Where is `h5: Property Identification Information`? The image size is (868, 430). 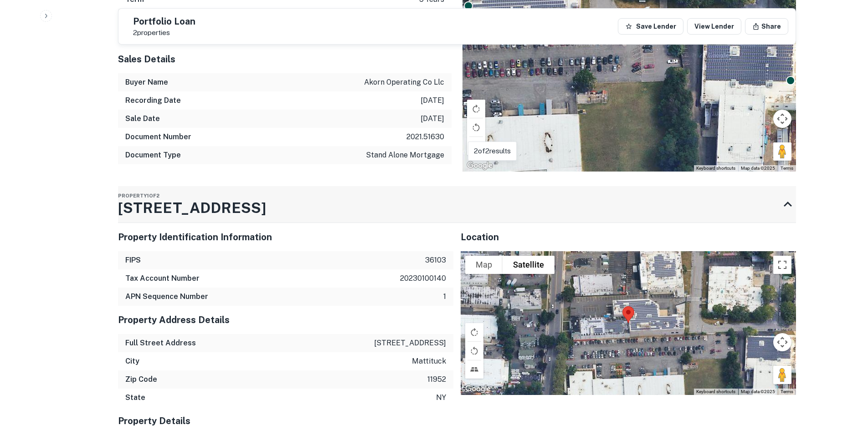
h5: Property Identification Information is located at coordinates (286, 237).